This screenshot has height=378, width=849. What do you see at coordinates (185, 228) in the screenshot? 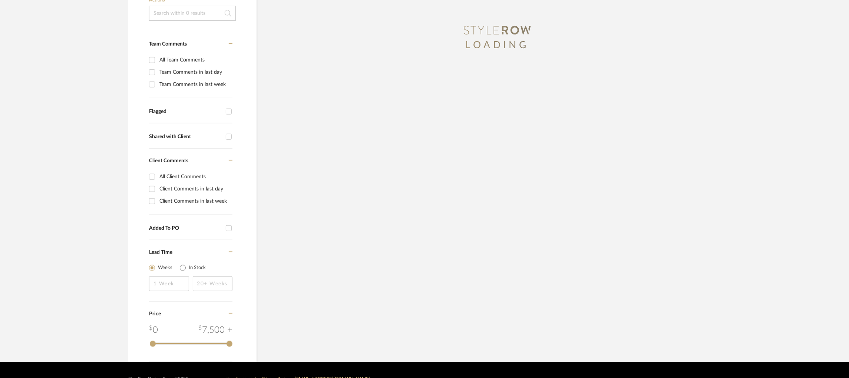
I see `div: Added To PO` at bounding box center [185, 228].